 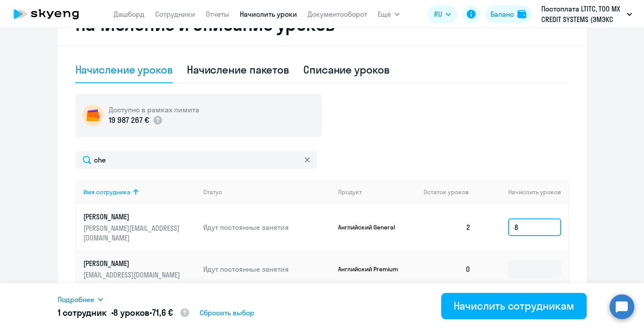 I want to click on p: Английский General, so click(x=371, y=227).